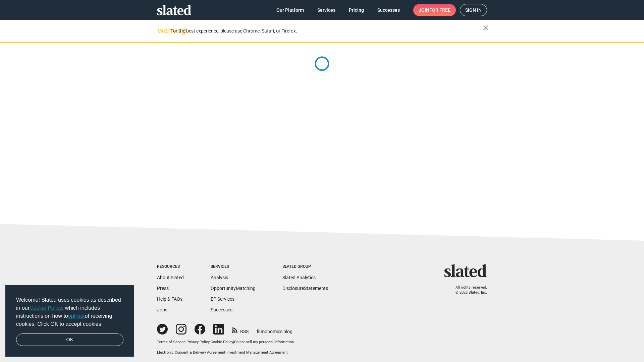 Image resolution: width=644 pixels, height=362 pixels. What do you see at coordinates (170, 267) in the screenshot?
I see `div: Resources` at bounding box center [170, 267].